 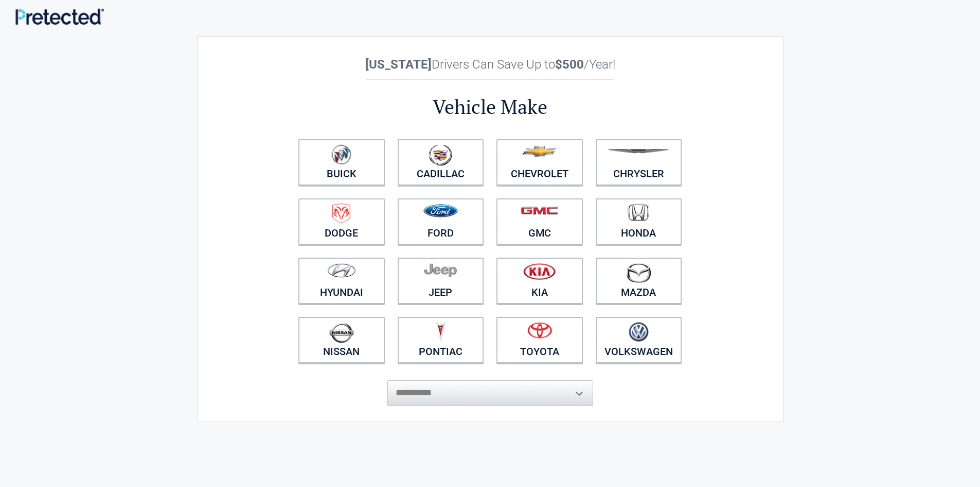 What do you see at coordinates (540, 330) in the screenshot?
I see `img: toyota` at bounding box center [540, 330].